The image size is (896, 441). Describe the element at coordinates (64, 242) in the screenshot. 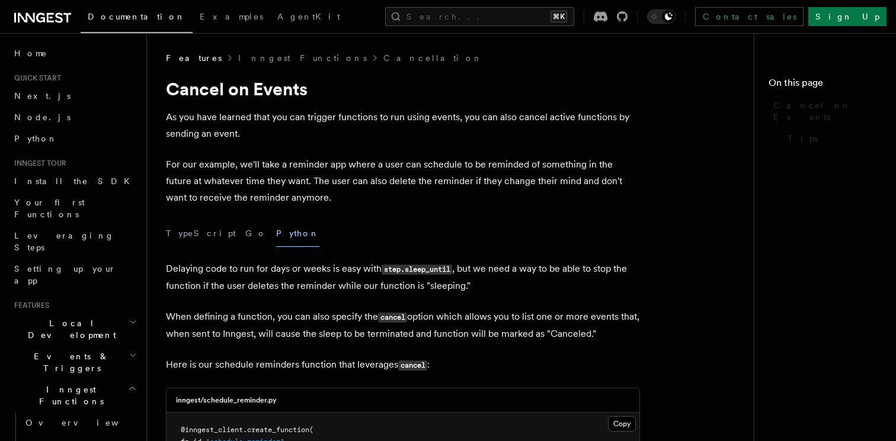

I see `span: Leveraging Steps` at that location.